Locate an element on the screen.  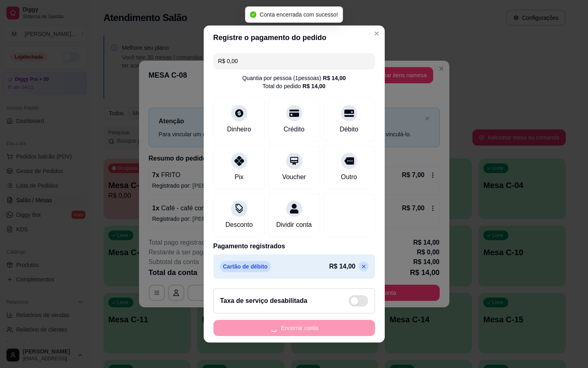
p: Cartão de débito is located at coordinates (245, 266).